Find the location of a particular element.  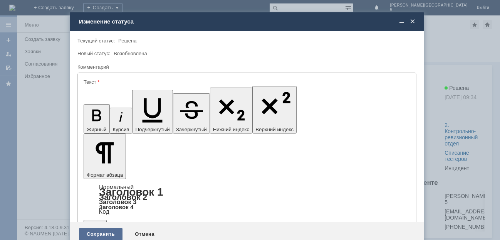

span: Нижний индекс is located at coordinates (231, 129).